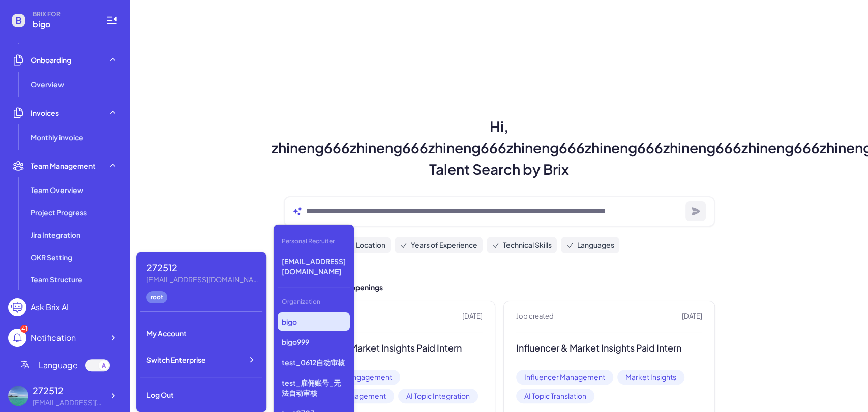 The image size is (868, 412). What do you see at coordinates (555, 396) in the screenshot?
I see `span: AI Topic Translation` at bounding box center [555, 396].